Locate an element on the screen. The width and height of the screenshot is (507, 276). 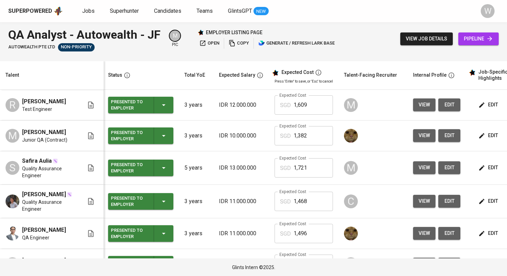
div: QA Analyst - Autowealth - JF is located at coordinates (84, 35).